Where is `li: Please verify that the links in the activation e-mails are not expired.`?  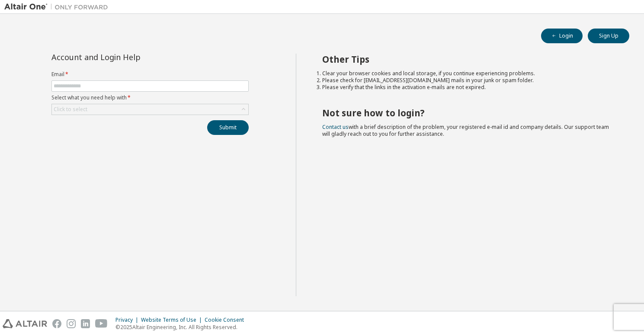 li: Please verify that the links in the activation e-mails are not expired. is located at coordinates (468, 87).